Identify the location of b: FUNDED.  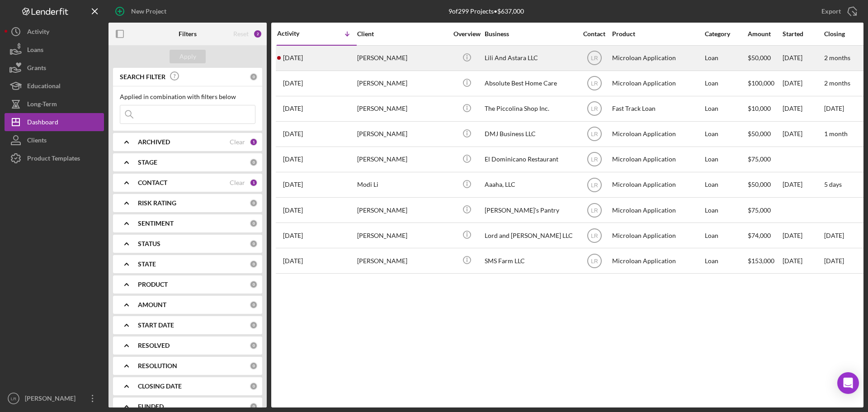
(151, 406).